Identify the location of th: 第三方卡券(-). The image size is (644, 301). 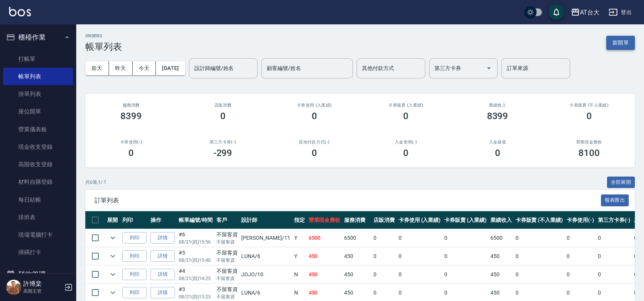
(614, 220).